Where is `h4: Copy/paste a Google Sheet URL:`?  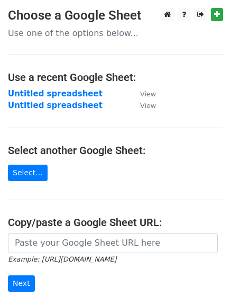 h4: Copy/paste a Google Sheet URL: is located at coordinates (115, 222).